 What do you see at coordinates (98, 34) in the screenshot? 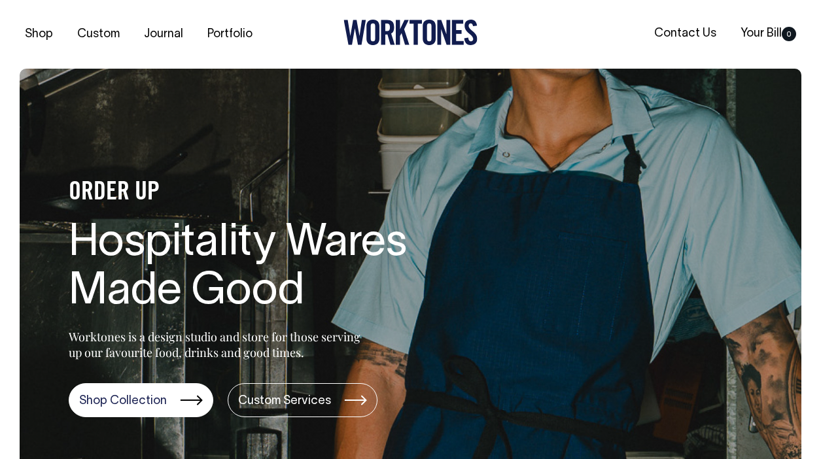
I see `a: Custom` at bounding box center [98, 34].